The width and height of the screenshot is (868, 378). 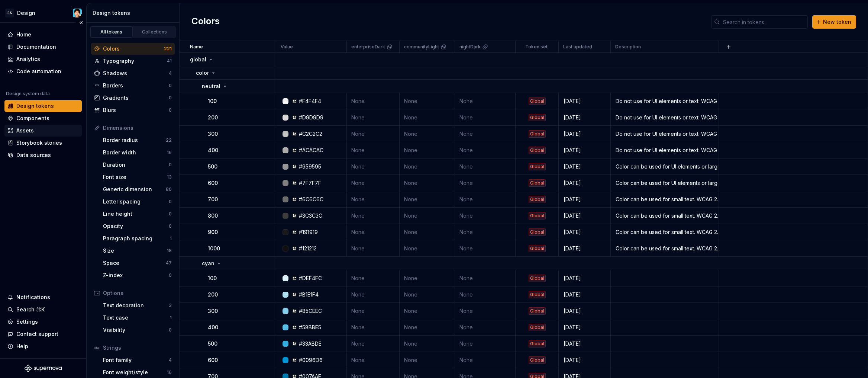 What do you see at coordinates (310, 327) in the screenshot?
I see `div: #58BBE5` at bounding box center [310, 327].